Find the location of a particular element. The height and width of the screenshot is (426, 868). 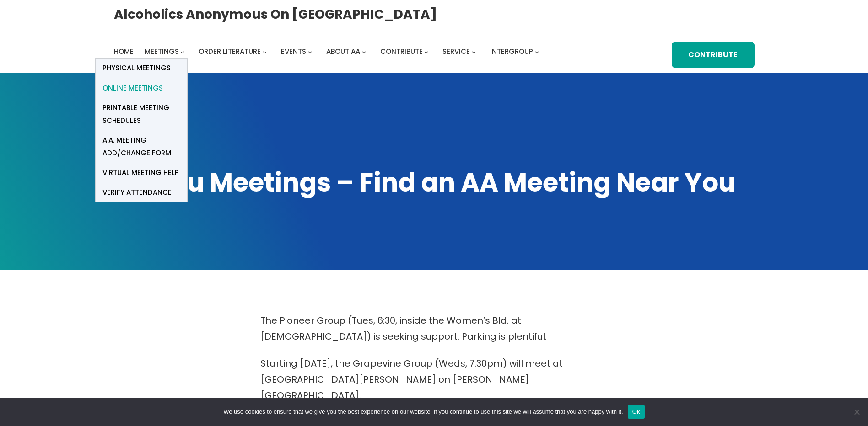

button: Meetings submenu is located at coordinates (182, 51).